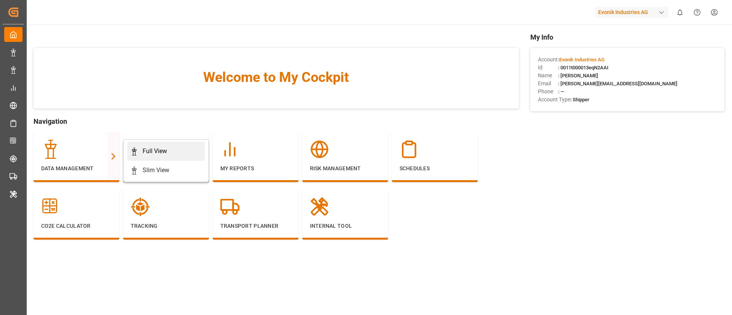 This screenshot has width=732, height=315. What do you see at coordinates (76, 226) in the screenshot?
I see `p: CO2e Calculator` at bounding box center [76, 226].